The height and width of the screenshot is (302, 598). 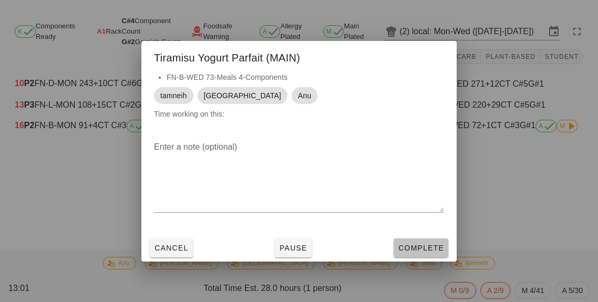 I want to click on span: Anu, so click(x=304, y=96).